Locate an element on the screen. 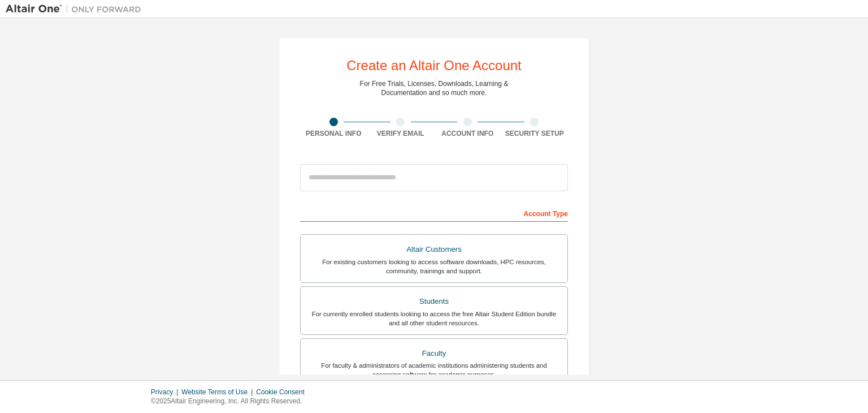 The height and width of the screenshot is (413, 868). img: Altair One is located at coordinates (76, 9).